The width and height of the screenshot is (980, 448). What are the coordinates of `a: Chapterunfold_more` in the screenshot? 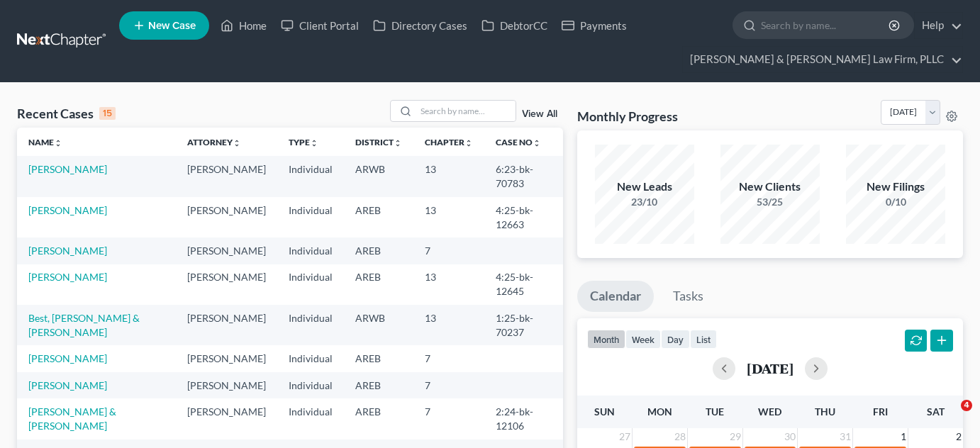 It's located at (449, 141).